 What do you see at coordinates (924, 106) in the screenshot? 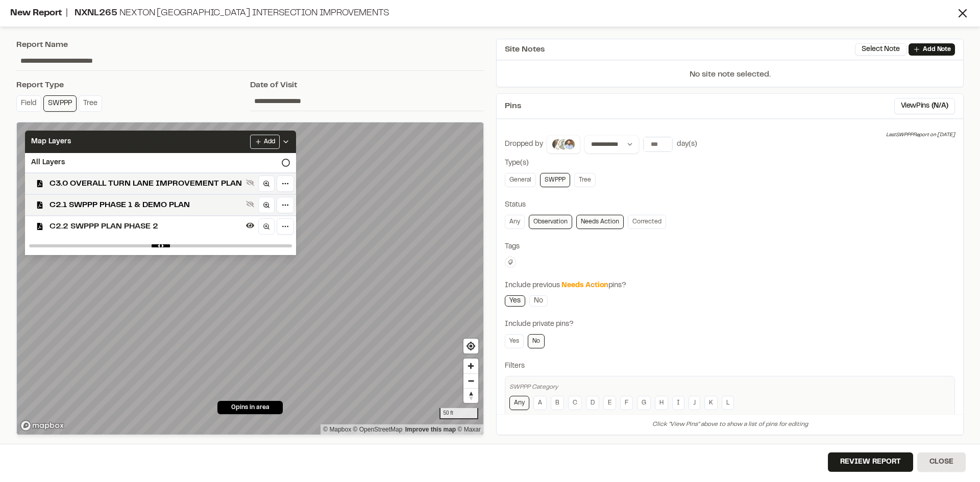
I see `button: ViewPins (N/A)` at bounding box center [924, 106].